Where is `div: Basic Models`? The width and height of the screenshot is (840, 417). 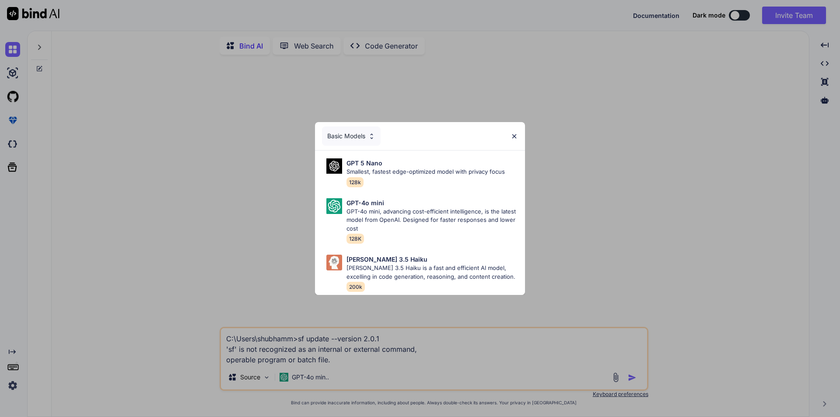
div: Basic Models is located at coordinates (351, 136).